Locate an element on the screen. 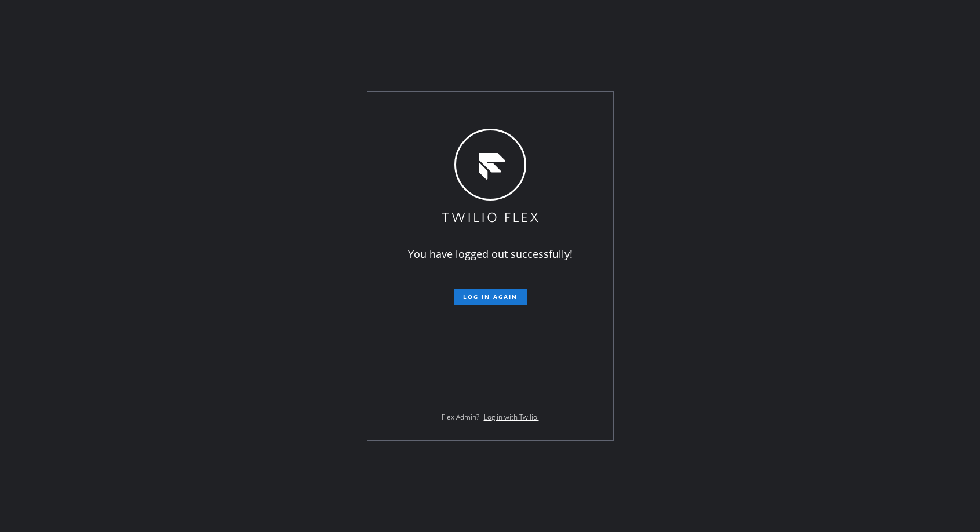  span: Log in with Twilio. is located at coordinates (511, 417).